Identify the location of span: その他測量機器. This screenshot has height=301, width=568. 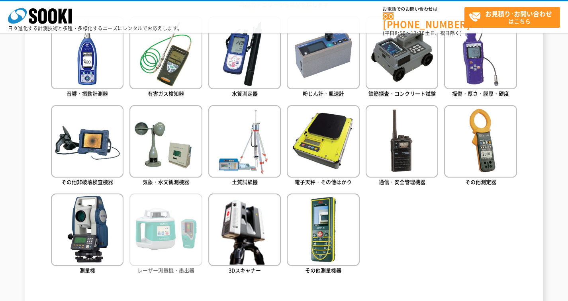
(323, 270).